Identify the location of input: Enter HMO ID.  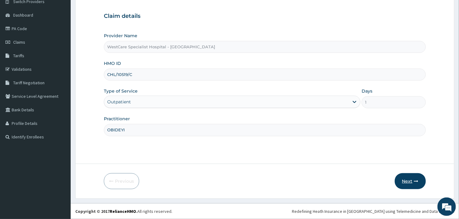
(264, 74).